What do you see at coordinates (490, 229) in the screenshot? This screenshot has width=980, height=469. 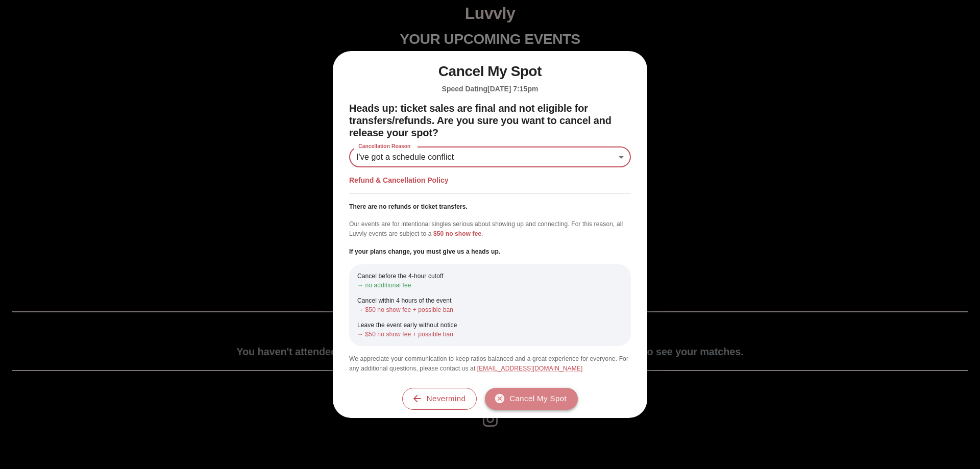 I see `p: Our events are for intentional singles serious about showing up and connecting. For this reason, ...` at bounding box center [490, 229].